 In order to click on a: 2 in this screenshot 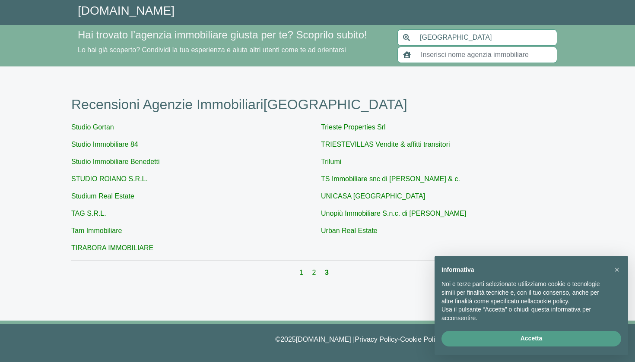, I will do `click(315, 273)`.